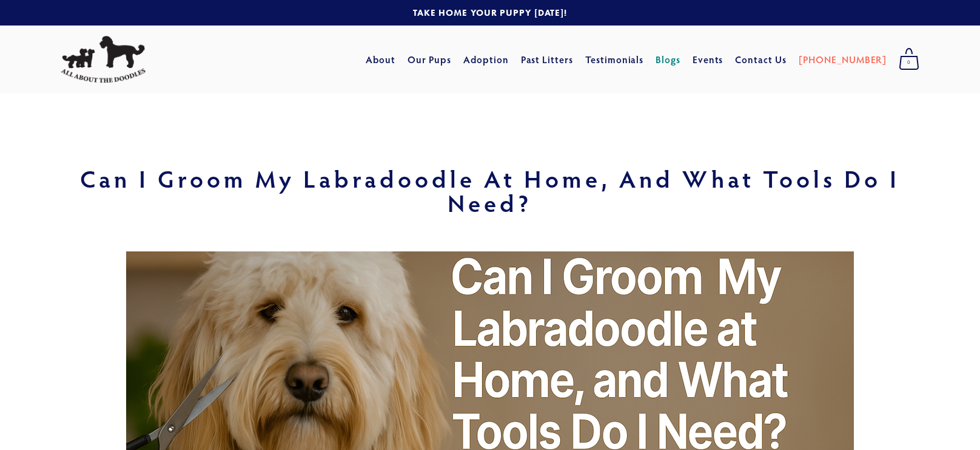  I want to click on a: Adoption, so click(486, 59).